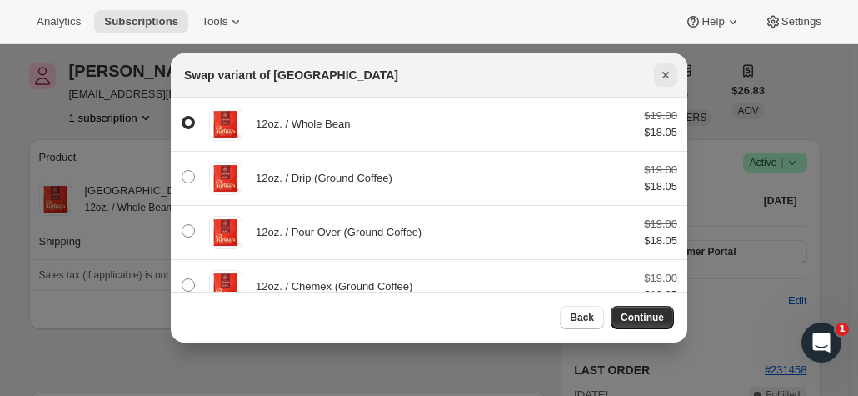 The height and width of the screenshot is (396, 858). What do you see at coordinates (226, 232) in the screenshot?
I see `img: 12oz. / Pour Over (Ground Coffee)` at bounding box center [226, 232].